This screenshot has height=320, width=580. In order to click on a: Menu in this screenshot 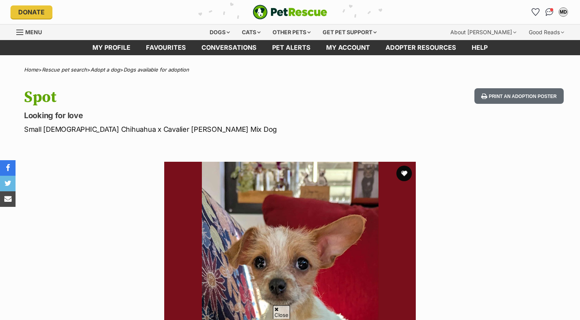, I will do `click(32, 31)`.